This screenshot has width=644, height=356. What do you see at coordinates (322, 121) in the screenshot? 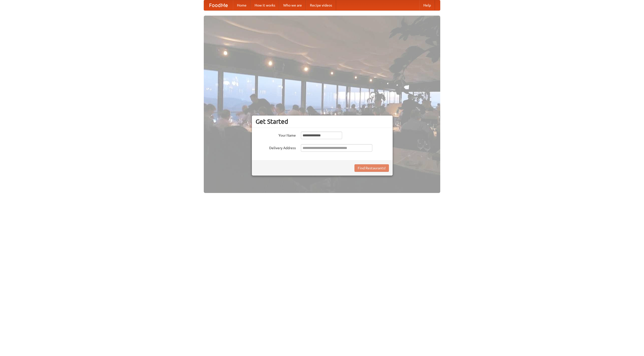
I see `h3: Get Started` at bounding box center [322, 121].